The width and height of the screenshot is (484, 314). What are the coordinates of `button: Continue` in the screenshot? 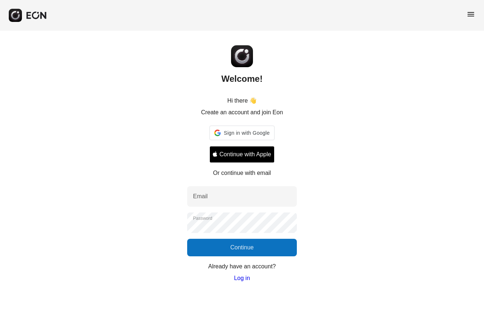 It's located at (242, 248).